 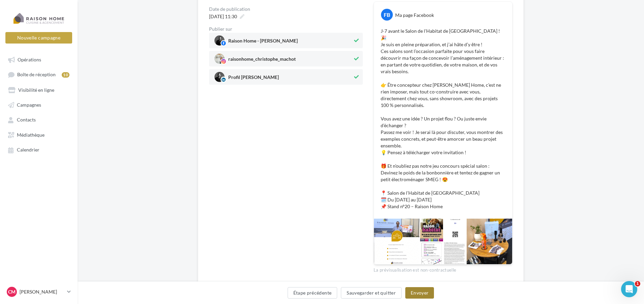 I want to click on a: Médiathèque, so click(x=39, y=135).